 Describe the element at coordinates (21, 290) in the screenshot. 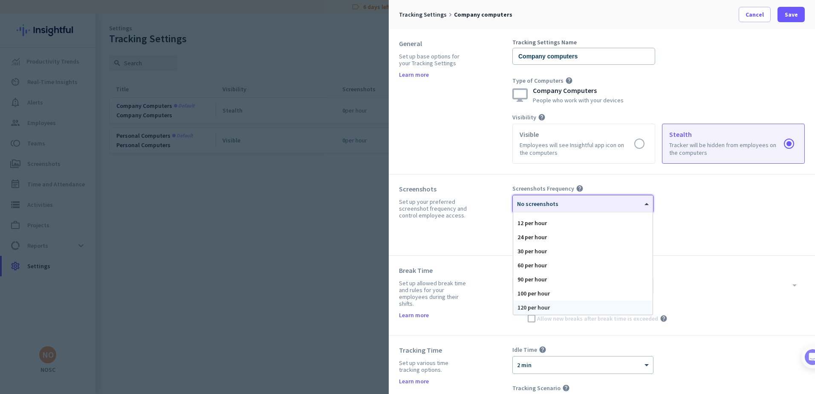

I see `span: Home` at that location.